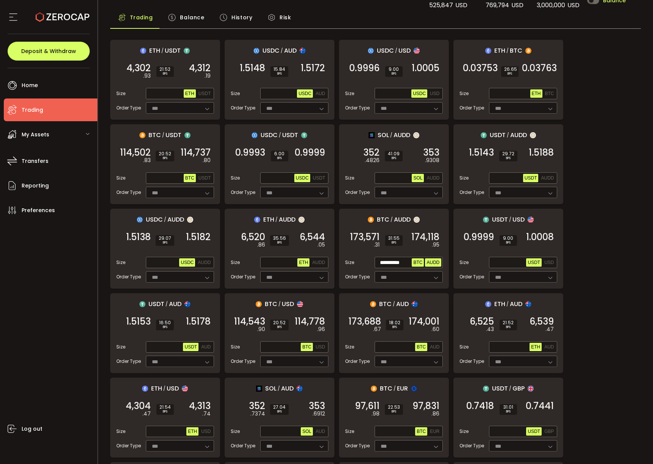 This screenshot has height=464, width=653. What do you see at coordinates (417, 51) in the screenshot?
I see `img: usd_portfolio.svg` at bounding box center [417, 51].